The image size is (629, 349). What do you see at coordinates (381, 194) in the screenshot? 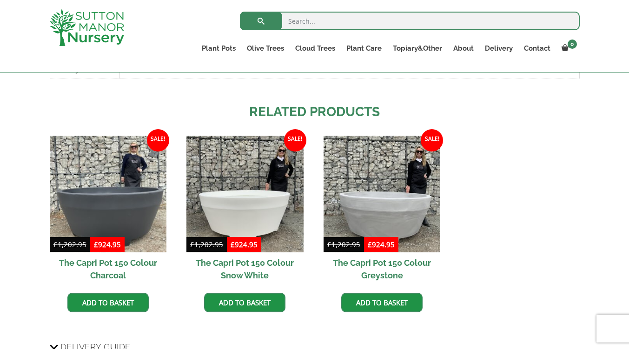
I see `img: The Capri Pot 150 Colour Greystone` at bounding box center [381, 194].